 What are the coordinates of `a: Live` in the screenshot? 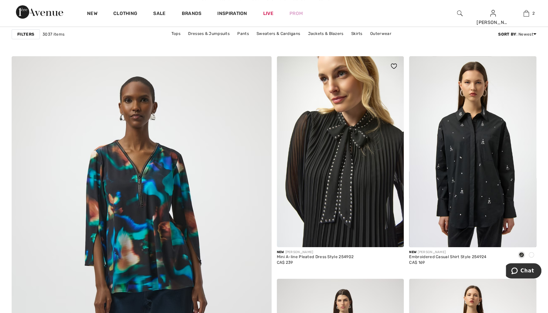 It's located at (268, 13).